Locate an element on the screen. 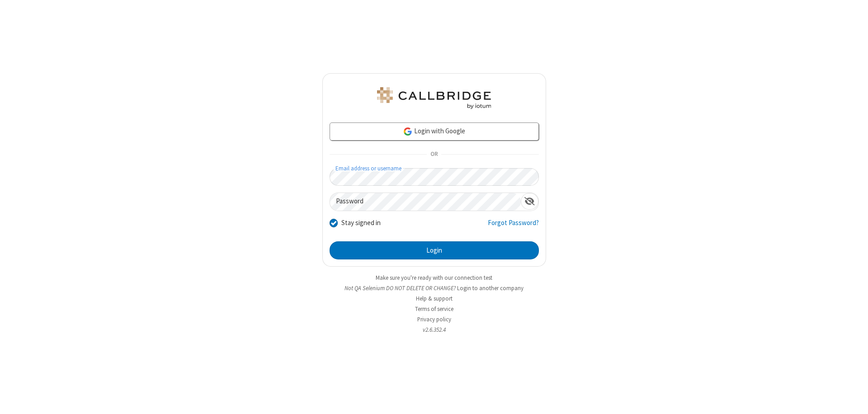 The height and width of the screenshot is (414, 868). a: Make sure you're ready with our connection test is located at coordinates (434, 277).